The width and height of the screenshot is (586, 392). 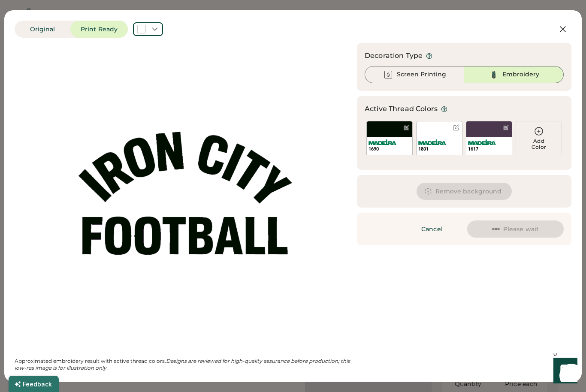 I want to click on button: Original, so click(x=43, y=29).